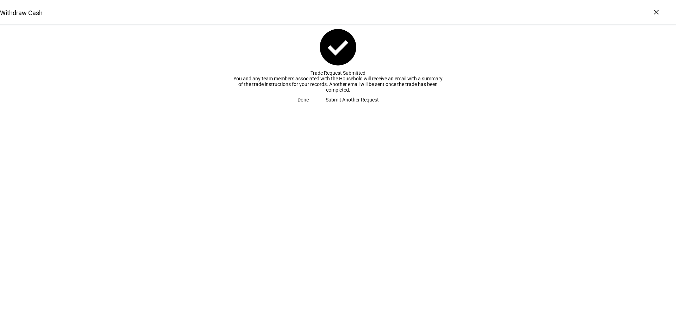  I want to click on button: Done, so click(303, 100).